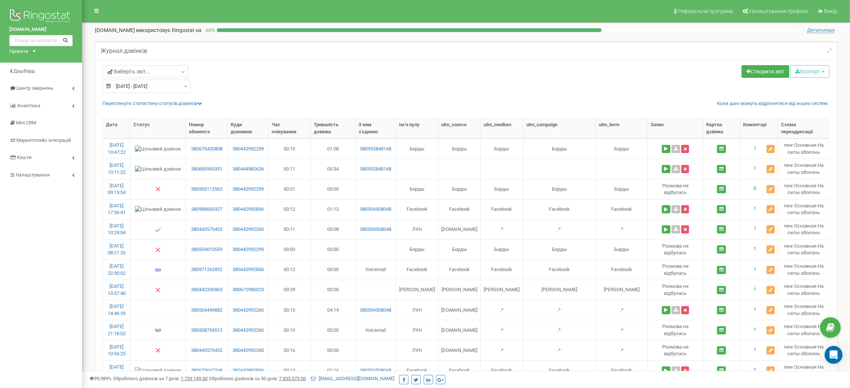 The height and width of the screenshot is (388, 850). I want to click on input: Пошук за номером, so click(41, 41).